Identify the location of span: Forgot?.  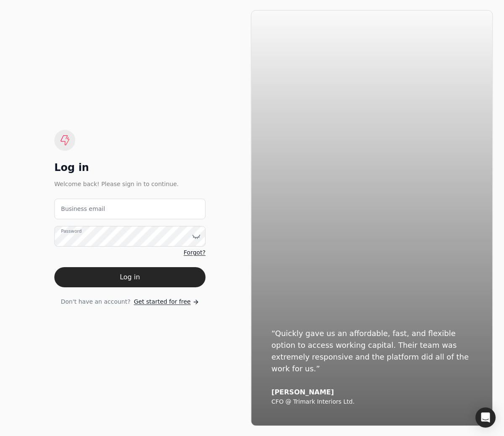
(195, 252).